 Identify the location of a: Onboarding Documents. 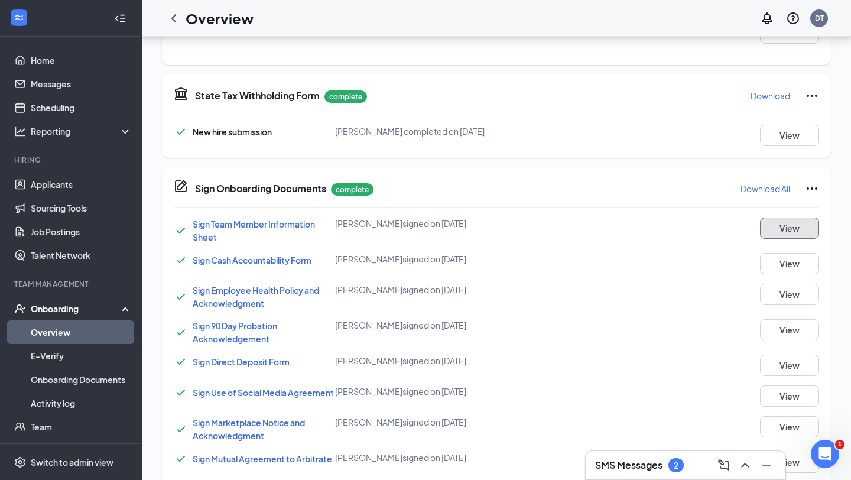
(81, 380).